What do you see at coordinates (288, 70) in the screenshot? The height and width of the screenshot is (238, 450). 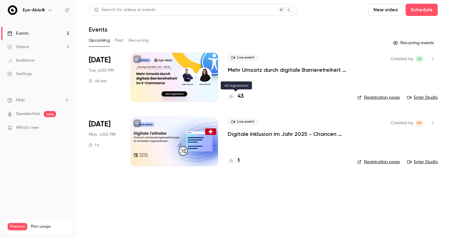 I see `p: Mehr Umsatz durch digitale Barrierefreiheit im E-Commerce` at bounding box center [288, 70].